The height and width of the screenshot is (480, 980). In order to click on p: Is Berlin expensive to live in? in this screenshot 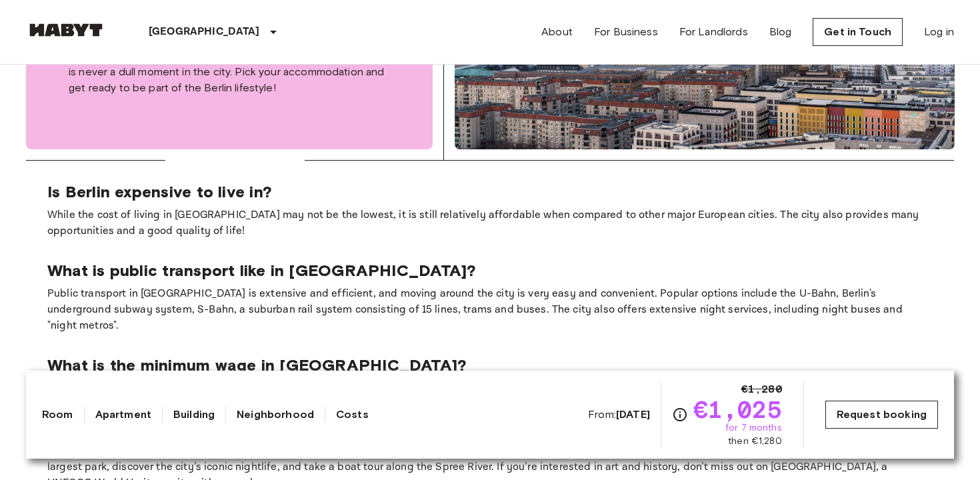, I will do `click(490, 192)`.